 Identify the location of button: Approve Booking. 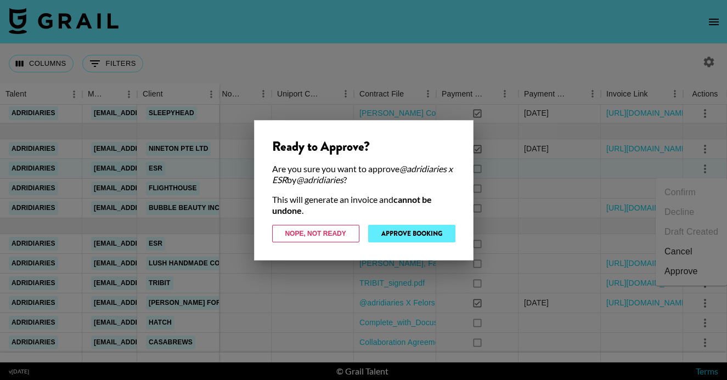
(411, 234).